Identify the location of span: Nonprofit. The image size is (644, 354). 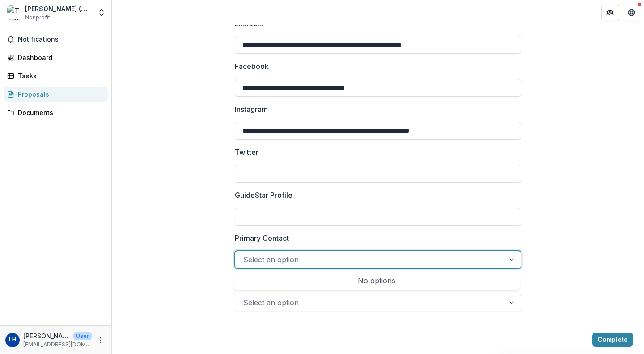
(38, 17).